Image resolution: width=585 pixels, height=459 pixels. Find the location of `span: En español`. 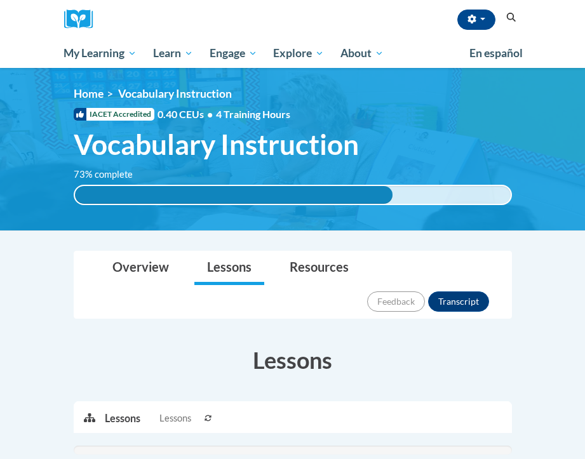

span: En español is located at coordinates (496, 53).